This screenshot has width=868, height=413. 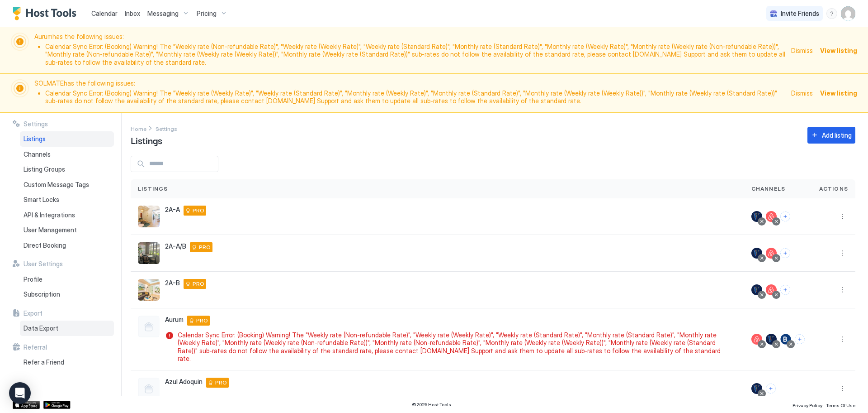 I want to click on div: Host Tools Logo, so click(x=47, y=14).